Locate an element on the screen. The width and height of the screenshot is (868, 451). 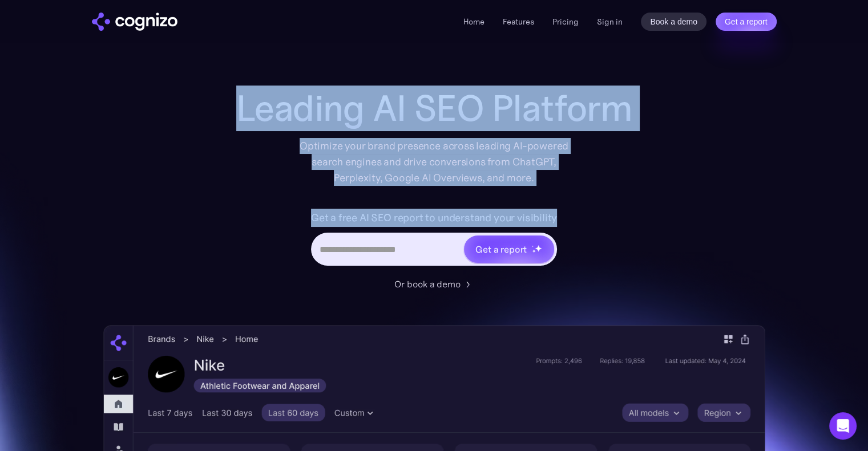
div: Open Intercom Messenger is located at coordinates (843, 426).